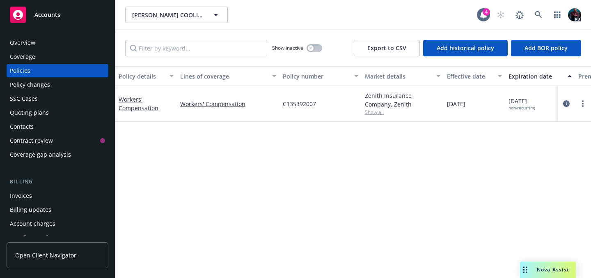 This screenshot has width=591, height=278. What do you see at coordinates (316, 76) in the screenshot?
I see `div: Policy number` at bounding box center [316, 76].